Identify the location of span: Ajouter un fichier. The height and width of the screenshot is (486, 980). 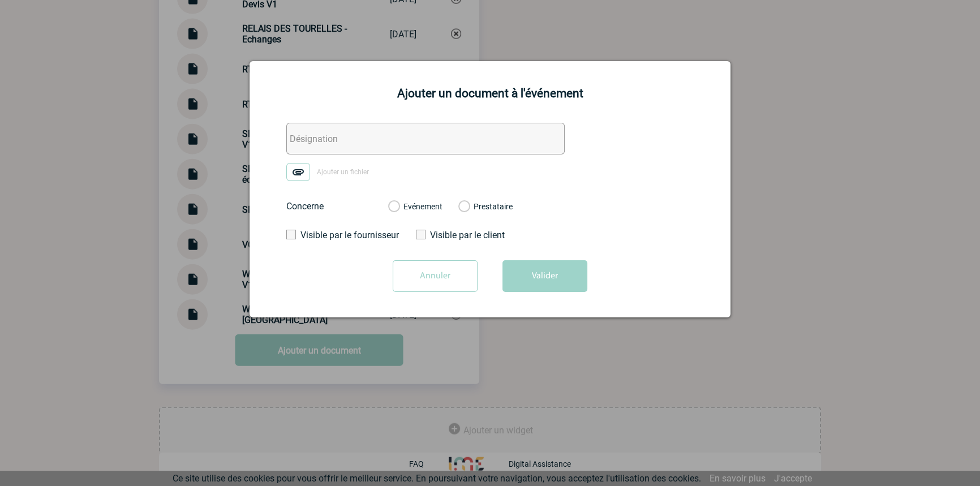
(343, 172).